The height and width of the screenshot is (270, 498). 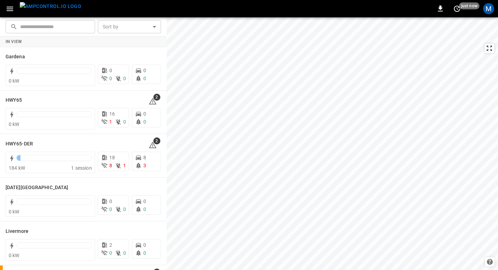 What do you see at coordinates (50, 6) in the screenshot?
I see `img: ampcontrol.io logo` at bounding box center [50, 6].